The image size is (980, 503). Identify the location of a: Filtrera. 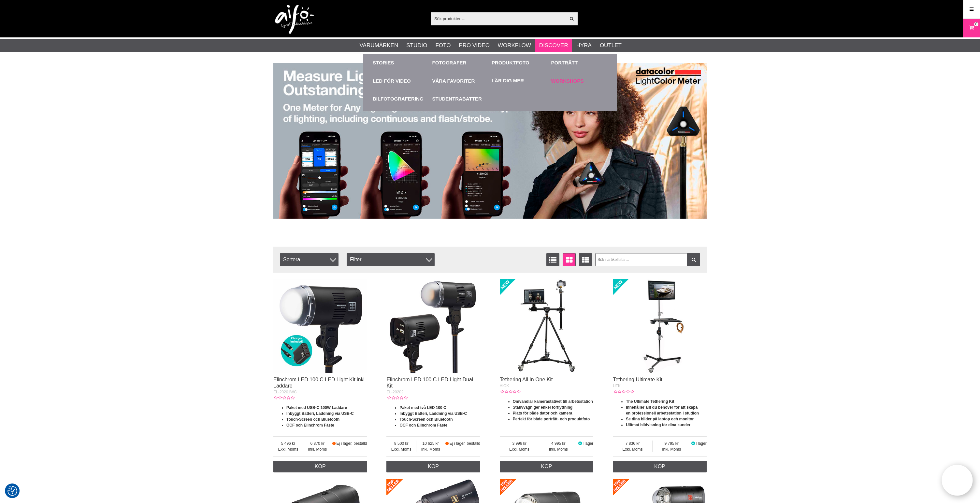
(693, 260).